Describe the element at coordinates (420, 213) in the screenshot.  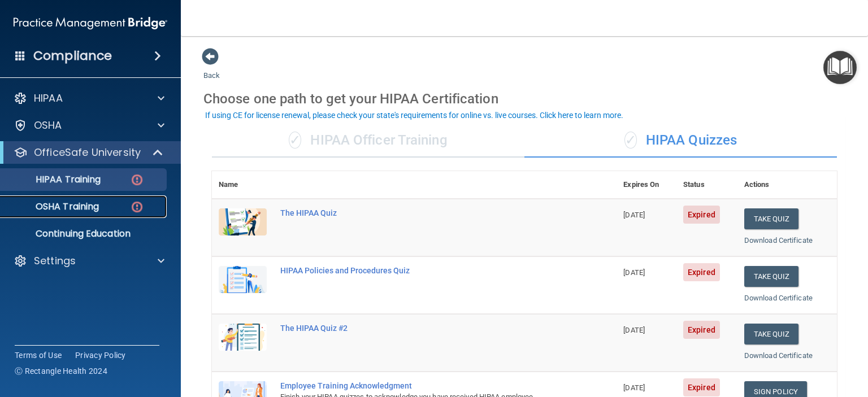
I see `div: The HIPAA Quiz` at that location.